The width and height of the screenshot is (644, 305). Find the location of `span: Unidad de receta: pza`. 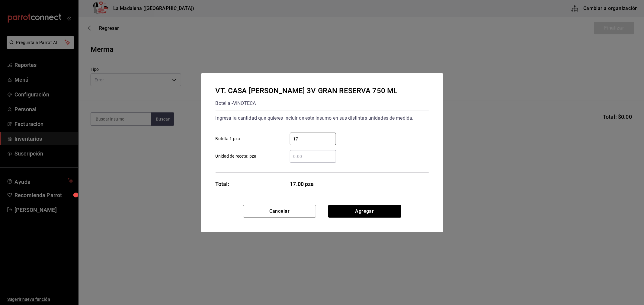

span: Unidad de receta: pza is located at coordinates (236, 156).